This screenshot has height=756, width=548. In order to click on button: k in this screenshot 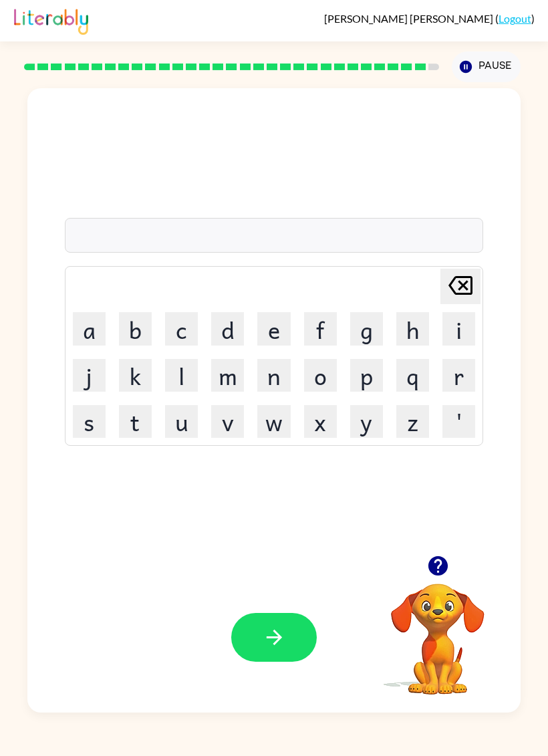, I will do `click(135, 375)`.